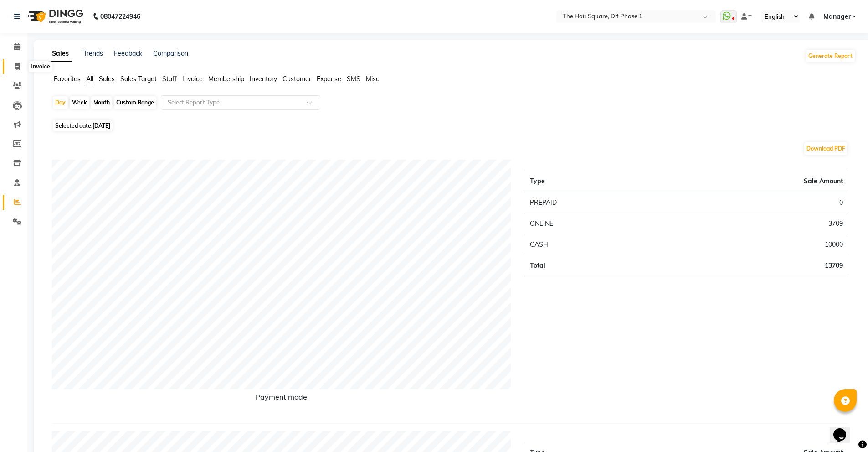  Describe the element at coordinates (594, 266) in the screenshot. I see `td: Total` at that location.